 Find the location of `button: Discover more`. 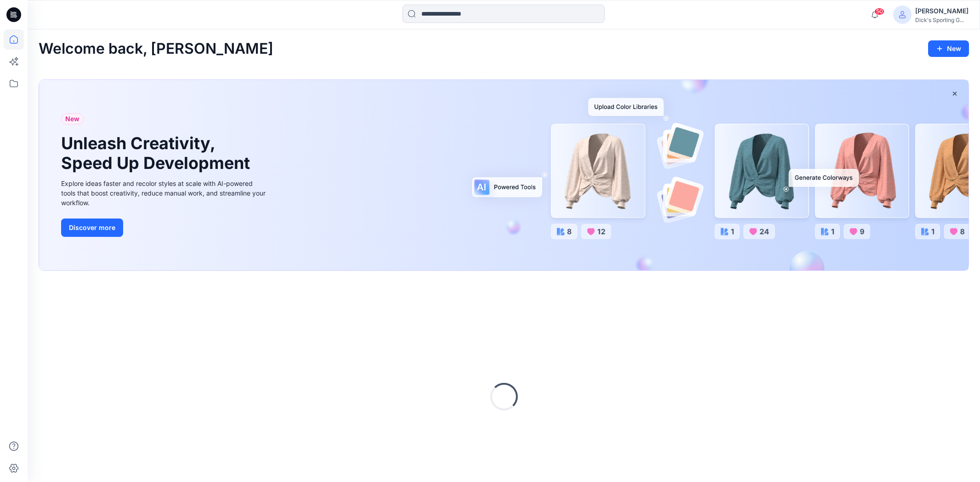

button: Discover more is located at coordinates (92, 227).